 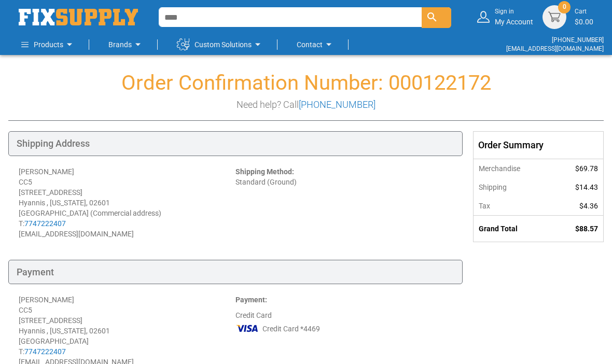 What do you see at coordinates (587, 169) in the screenshot?
I see `span: $69.78` at bounding box center [587, 169].